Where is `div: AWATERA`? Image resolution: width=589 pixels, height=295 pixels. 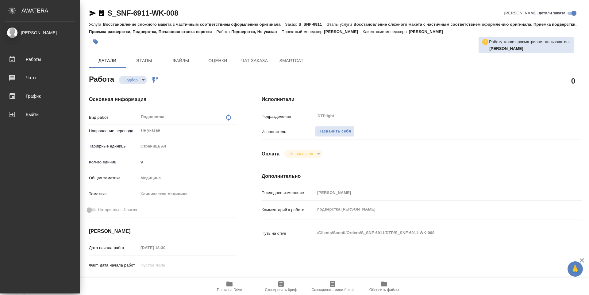 div: AWATERA is located at coordinates (51, 11).